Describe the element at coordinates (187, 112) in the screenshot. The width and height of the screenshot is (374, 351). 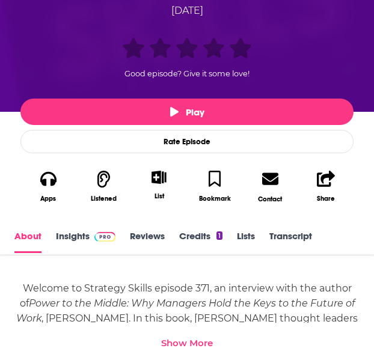
I see `span: Play` at that location.